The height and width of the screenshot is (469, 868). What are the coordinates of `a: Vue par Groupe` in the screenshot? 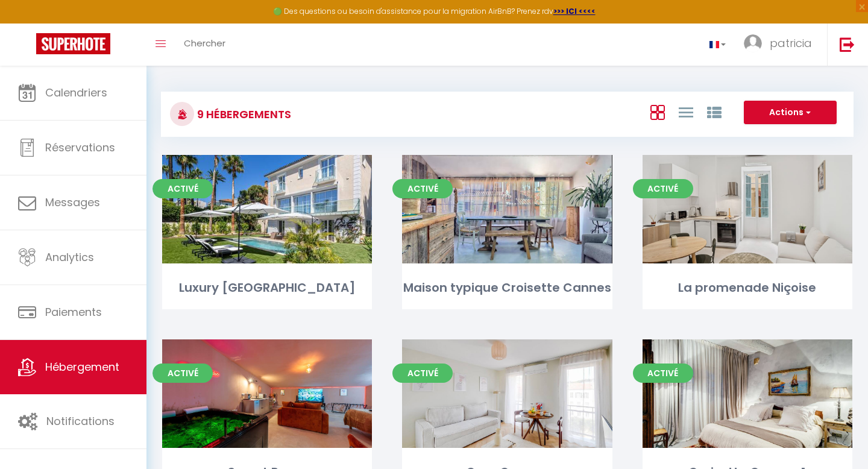 It's located at (714, 112).